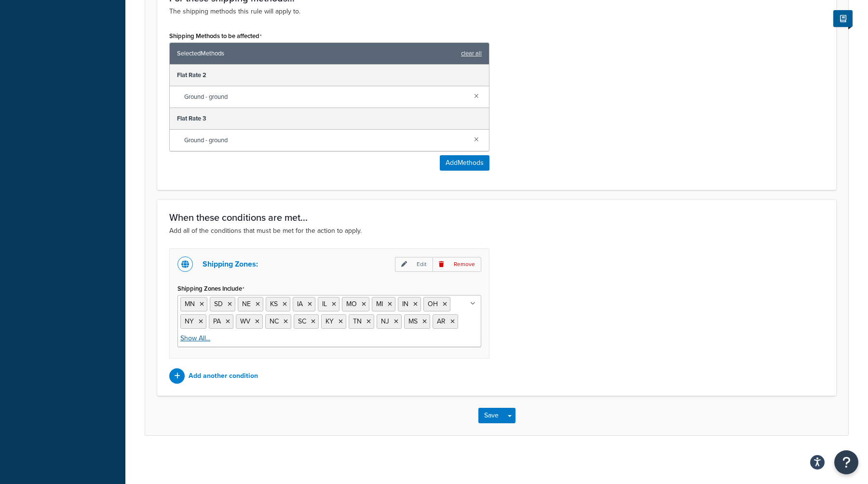 Image resolution: width=868 pixels, height=484 pixels. What do you see at coordinates (219, 304) in the screenshot?
I see `span: SD` at bounding box center [219, 304].